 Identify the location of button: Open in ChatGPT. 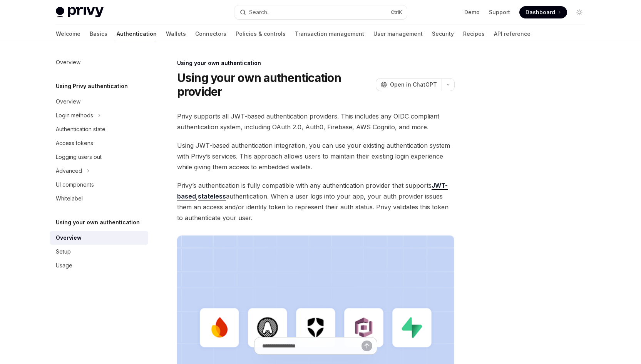
(408, 84).